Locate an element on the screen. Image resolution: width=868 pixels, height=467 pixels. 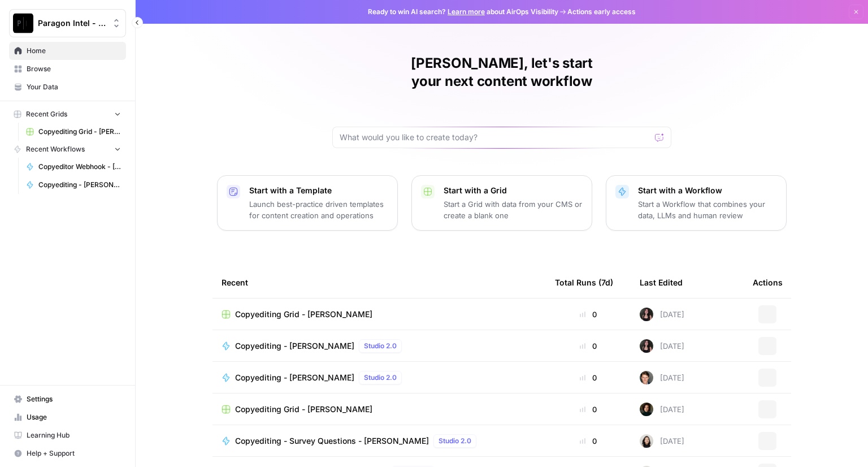
span: Learning Hub is located at coordinates (73, 436).